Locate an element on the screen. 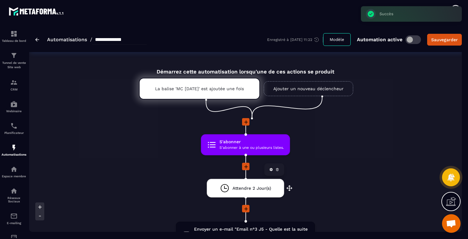  button: Sauvegarder is located at coordinates (444, 40).